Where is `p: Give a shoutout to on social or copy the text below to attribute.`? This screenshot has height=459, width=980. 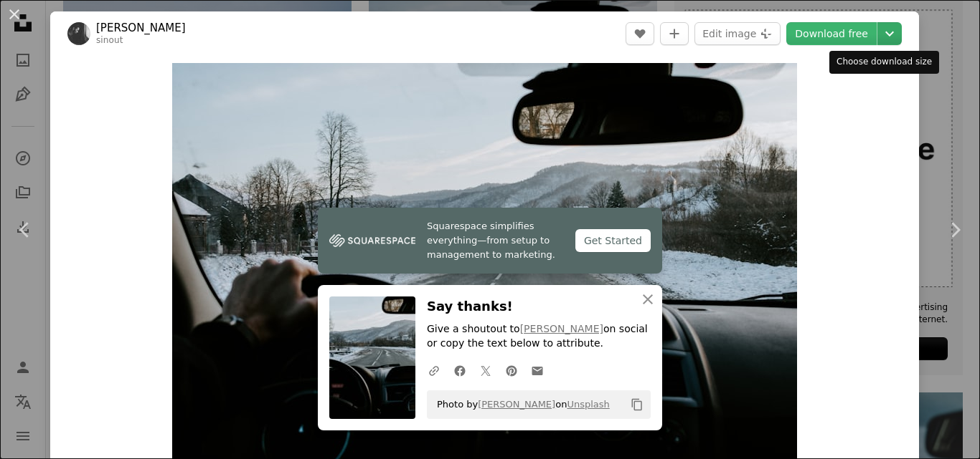 p: Give a shoutout to on social or copy the text below to attribute. is located at coordinates (539, 338).